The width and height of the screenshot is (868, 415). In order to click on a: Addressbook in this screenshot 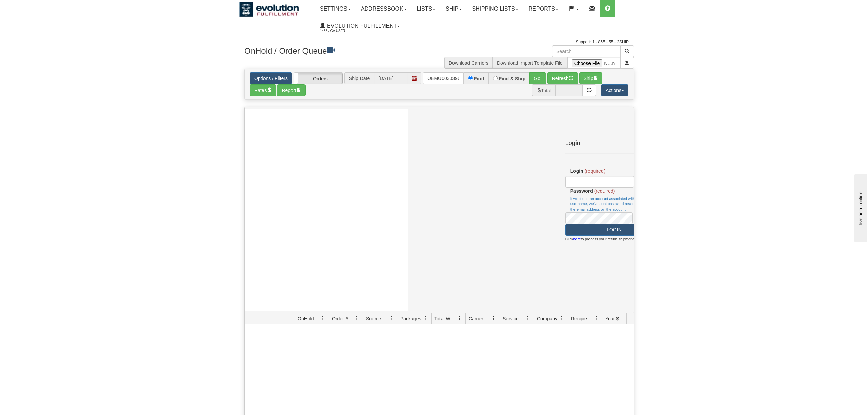, I will do `click(384, 9)`.